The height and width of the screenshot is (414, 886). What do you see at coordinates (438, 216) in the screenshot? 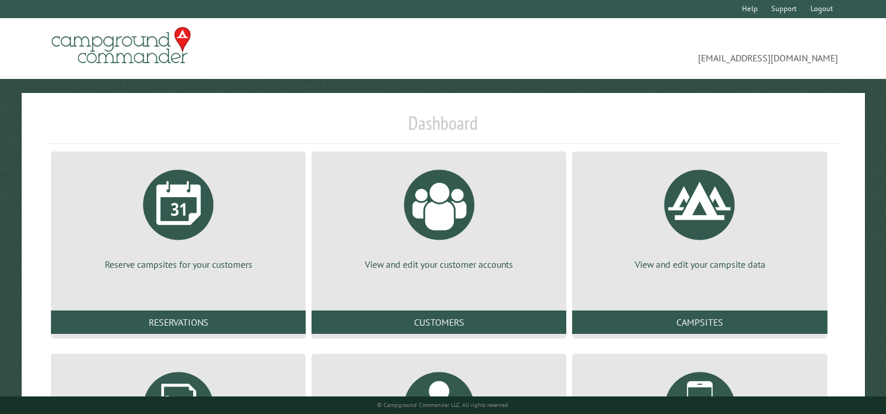
I see `a: View and edit your customer accounts` at bounding box center [438, 216].